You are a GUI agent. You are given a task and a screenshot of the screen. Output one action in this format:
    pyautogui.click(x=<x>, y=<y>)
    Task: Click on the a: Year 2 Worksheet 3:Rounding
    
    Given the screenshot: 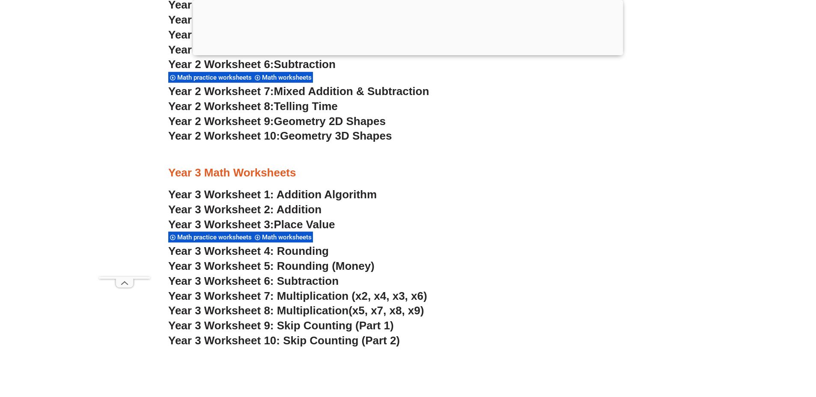 What is the action you would take?
    pyautogui.click(x=247, y=20)
    